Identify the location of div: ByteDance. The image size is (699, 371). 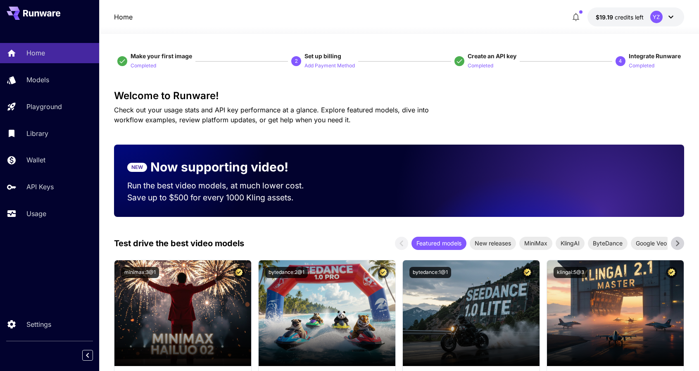
(608, 243).